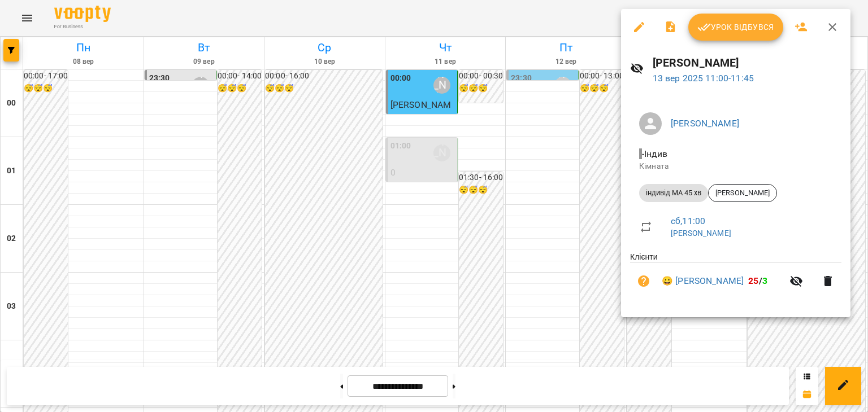 The height and width of the screenshot is (412, 868). I want to click on span: - Індив, so click(654, 154).